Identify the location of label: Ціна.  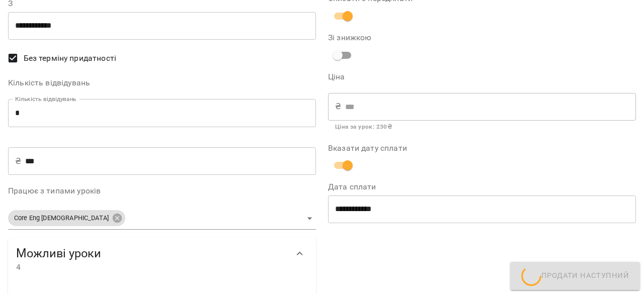
(482, 77).